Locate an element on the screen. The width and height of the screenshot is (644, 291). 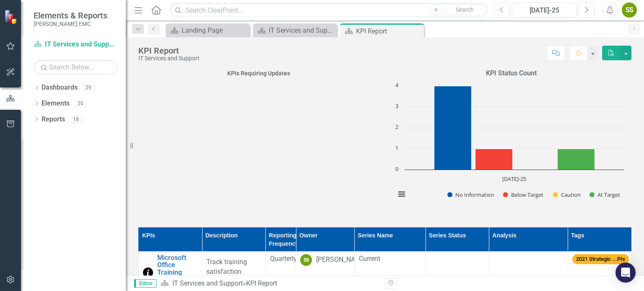
span: Editor is located at coordinates (145, 283).